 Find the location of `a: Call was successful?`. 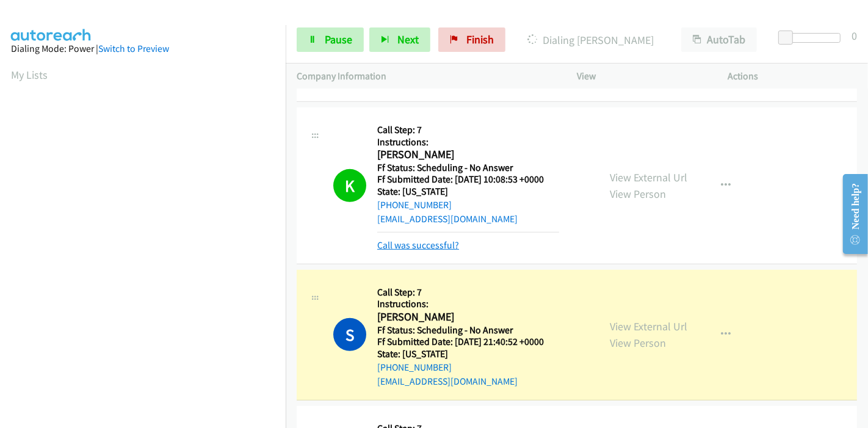

a: Call was successful? is located at coordinates (418, 245).